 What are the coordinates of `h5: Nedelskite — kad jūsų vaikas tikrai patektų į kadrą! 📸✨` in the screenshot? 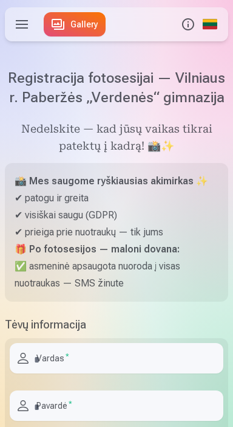 It's located at (117, 139).